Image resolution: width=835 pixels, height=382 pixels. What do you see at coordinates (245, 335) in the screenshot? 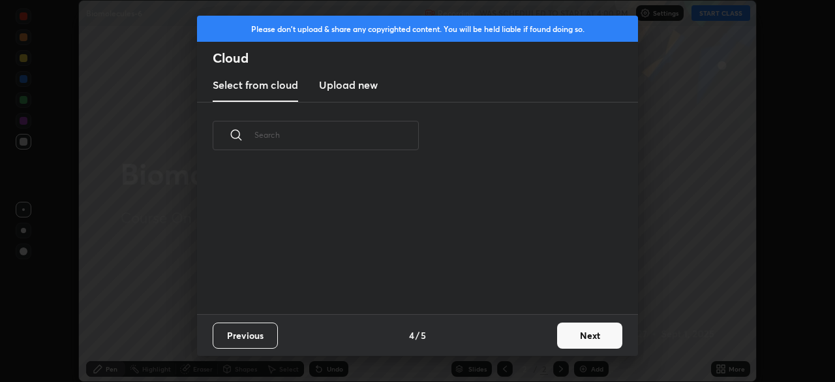
I see `button: Previous` at bounding box center [245, 335].